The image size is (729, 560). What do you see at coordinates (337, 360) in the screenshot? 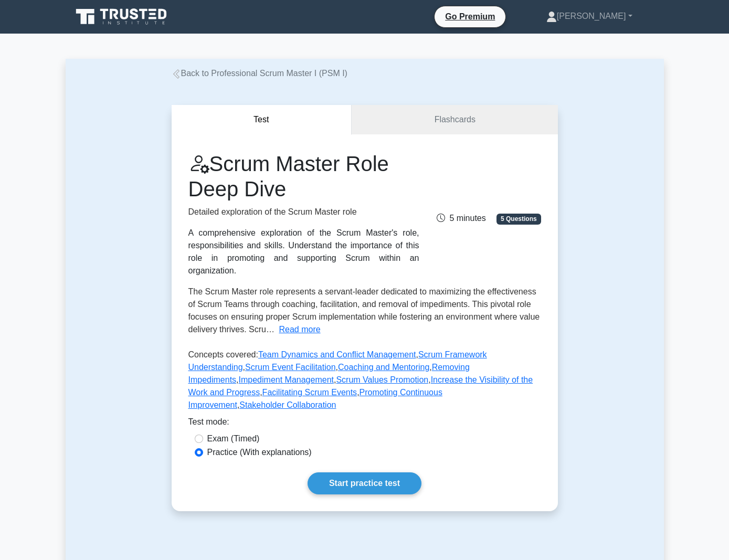
I see `a: Scrum Framework Understanding` at bounding box center [337, 360].